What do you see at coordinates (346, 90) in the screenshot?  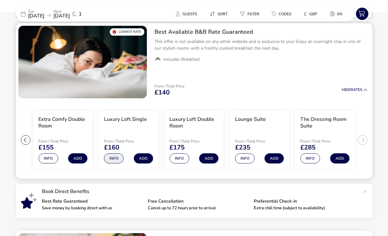 I see `span: Hide` at bounding box center [346, 90].